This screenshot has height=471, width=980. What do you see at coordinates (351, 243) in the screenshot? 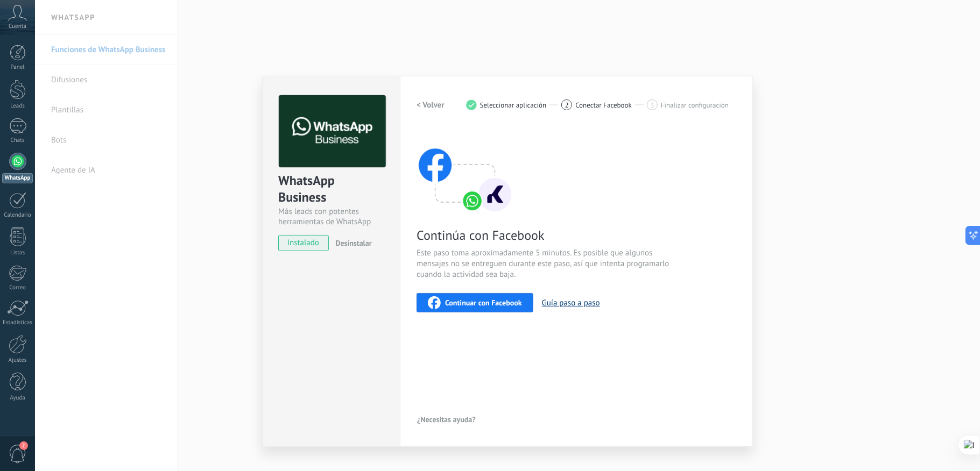
I see `button: Desinstalar` at bounding box center [351, 243].